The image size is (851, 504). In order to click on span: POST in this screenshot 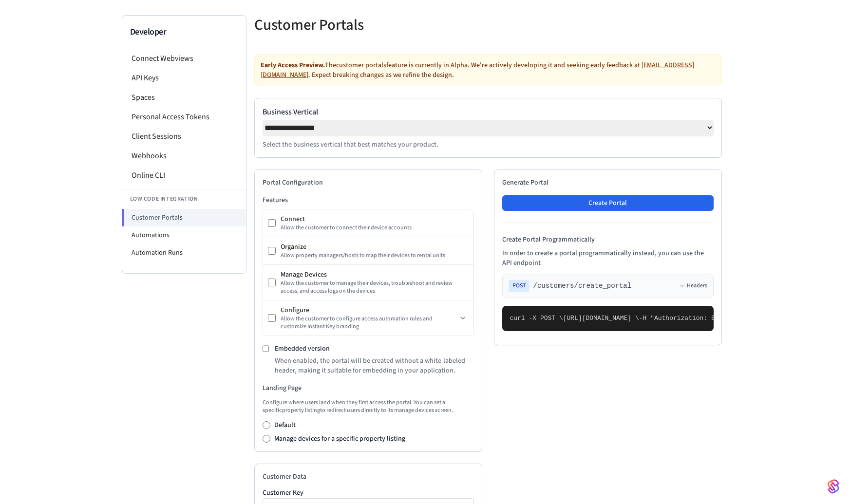, I will do `click(518, 286)`.